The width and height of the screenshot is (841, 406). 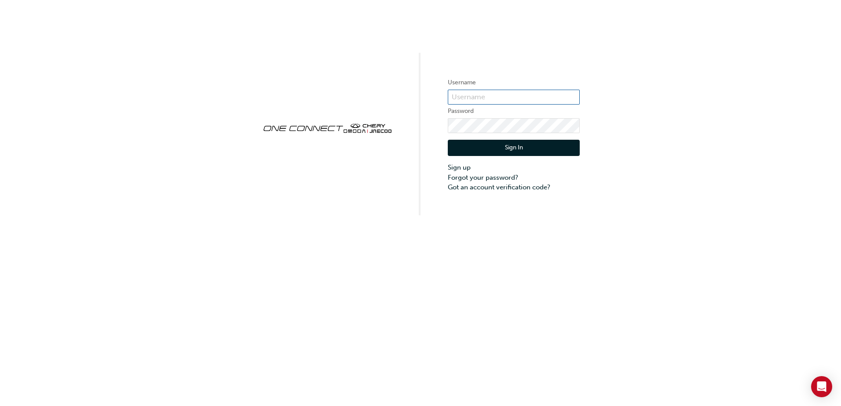 What do you see at coordinates (514, 148) in the screenshot?
I see `button: Sign In` at bounding box center [514, 148].